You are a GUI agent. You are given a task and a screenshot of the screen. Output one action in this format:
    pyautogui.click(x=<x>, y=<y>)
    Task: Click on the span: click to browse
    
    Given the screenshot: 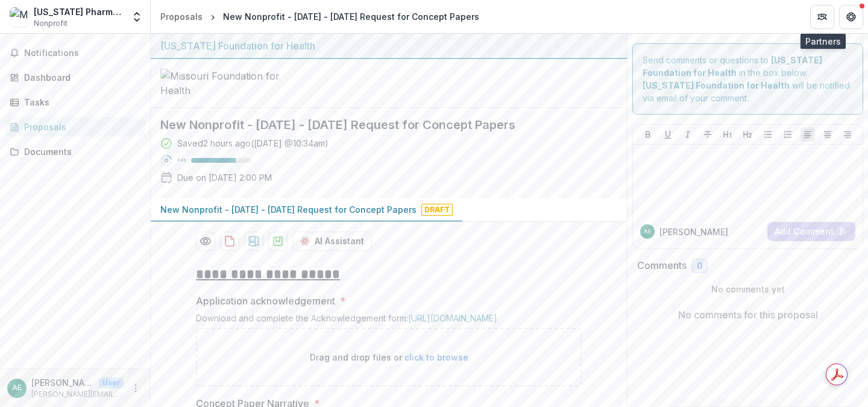 What is the action you would take?
    pyautogui.click(x=437, y=357)
    